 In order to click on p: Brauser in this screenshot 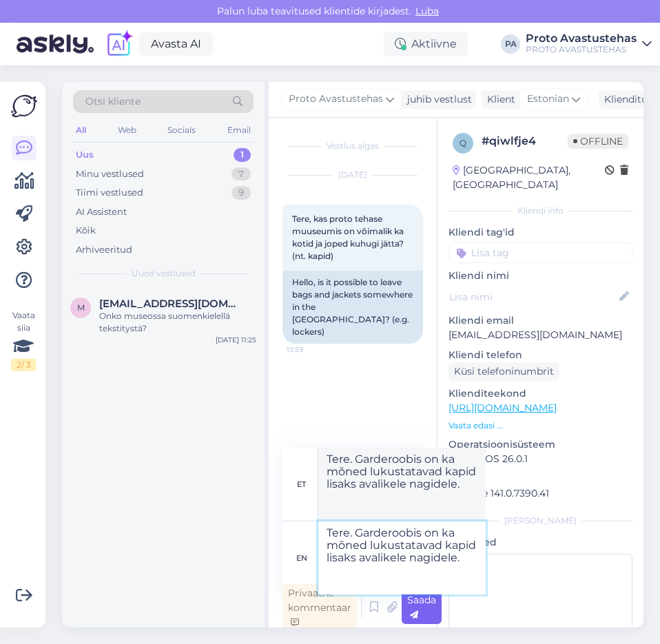, I will do `click(540, 479)`.